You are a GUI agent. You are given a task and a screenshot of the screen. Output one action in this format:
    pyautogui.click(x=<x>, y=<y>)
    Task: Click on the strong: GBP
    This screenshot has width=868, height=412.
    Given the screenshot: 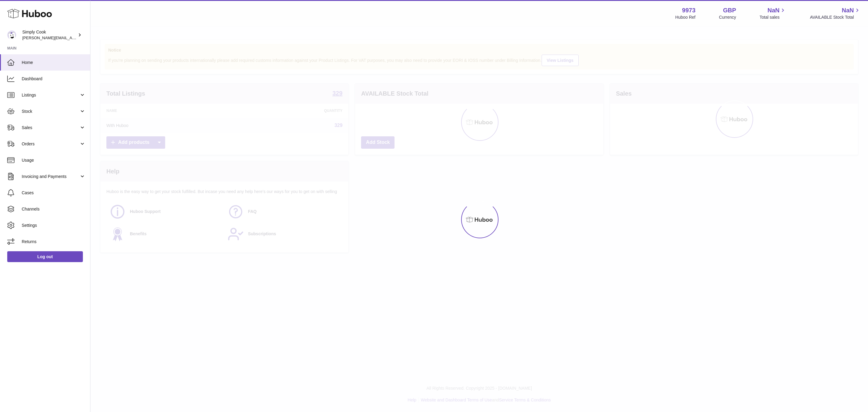 What is the action you would take?
    pyautogui.click(x=729, y=10)
    